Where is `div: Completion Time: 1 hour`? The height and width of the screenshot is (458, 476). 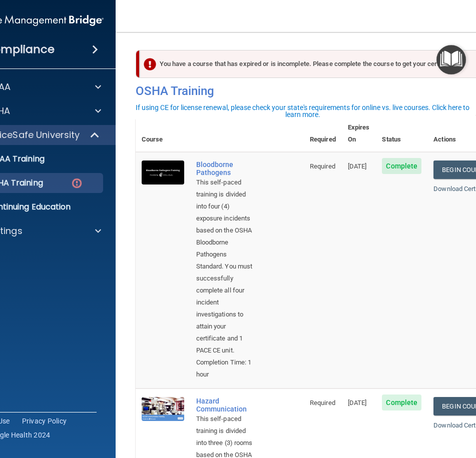
div: Completion Time: 1 hour is located at coordinates (225, 369).